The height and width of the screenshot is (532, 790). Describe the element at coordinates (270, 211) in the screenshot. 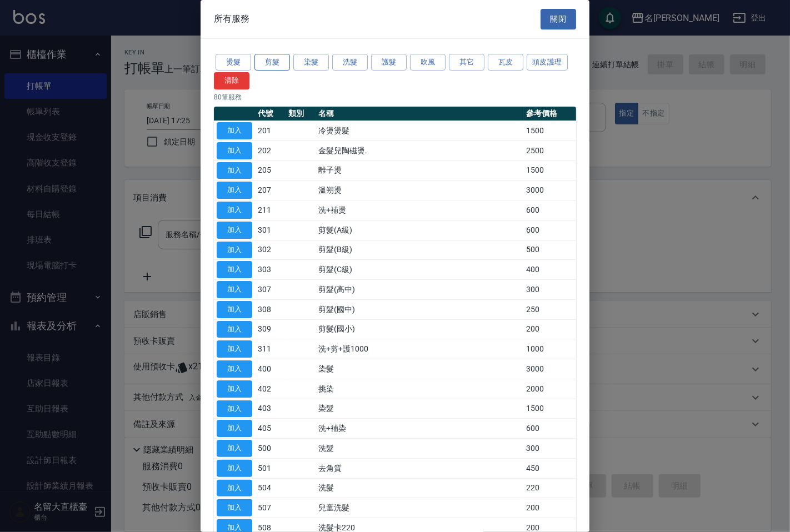

I see `td: 211` at that location.